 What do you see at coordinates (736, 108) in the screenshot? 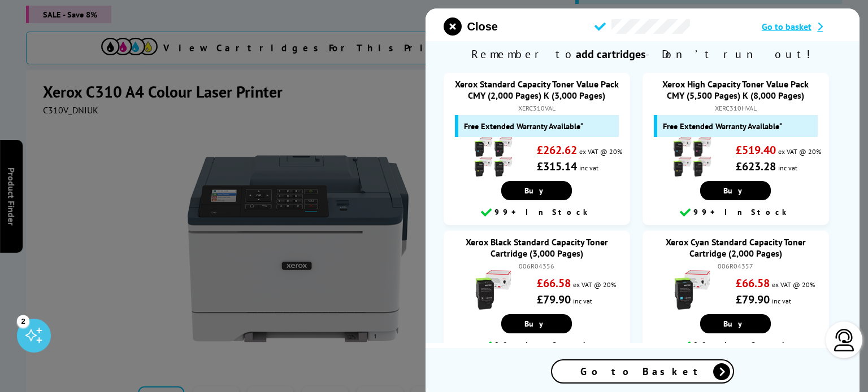
I see `div: XERC310HVAL` at bounding box center [736, 108].